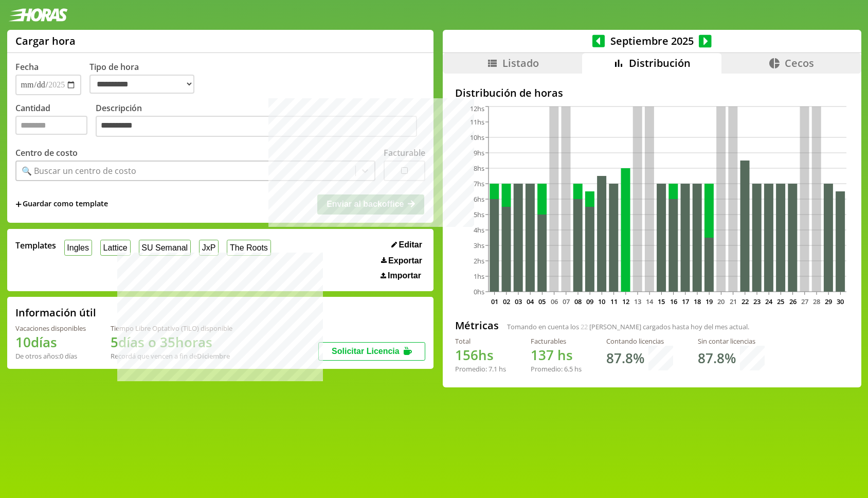 The width and height of the screenshot is (868, 498). I want to click on span: 7.1, so click(493, 368).